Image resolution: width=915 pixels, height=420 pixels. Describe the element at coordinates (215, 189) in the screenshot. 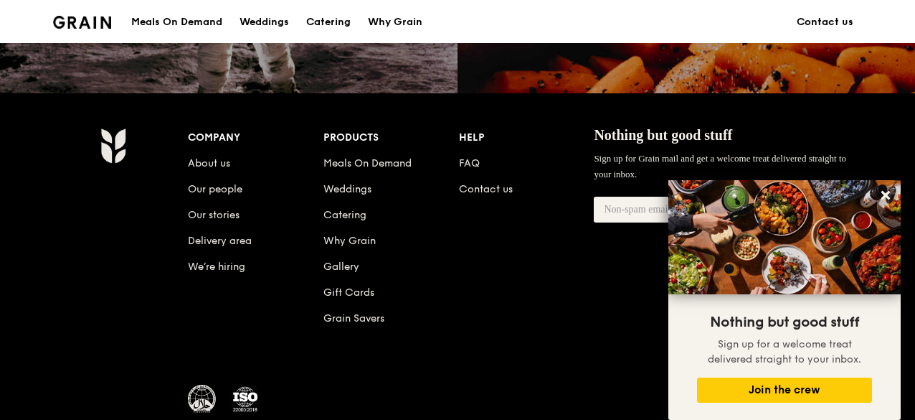

I see `a: Our people` at that location.